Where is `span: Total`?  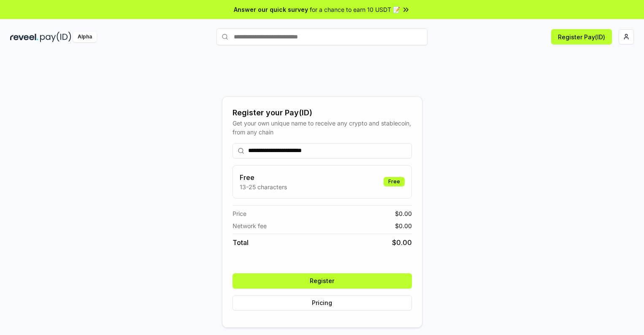
span: Total is located at coordinates (240, 242).